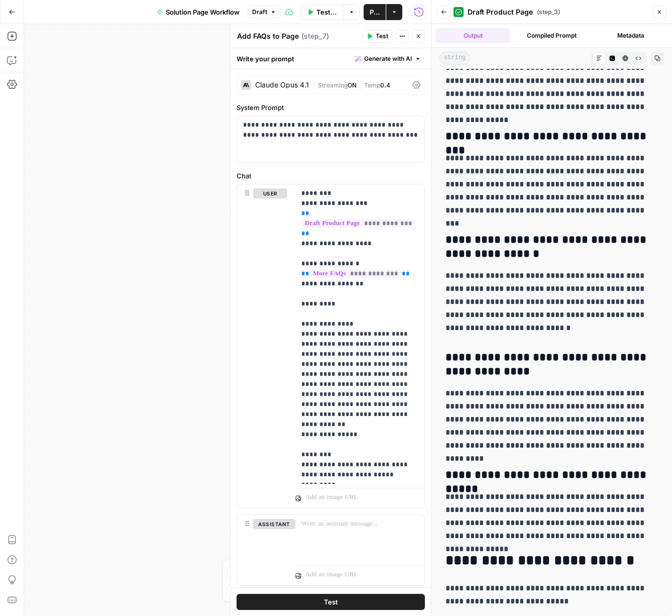 This screenshot has height=616, width=672. I want to click on span: Test Workflow, so click(327, 12).